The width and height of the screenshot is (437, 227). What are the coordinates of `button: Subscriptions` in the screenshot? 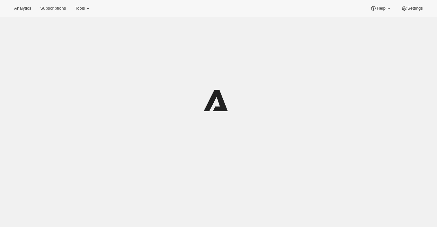 It's located at (53, 8).